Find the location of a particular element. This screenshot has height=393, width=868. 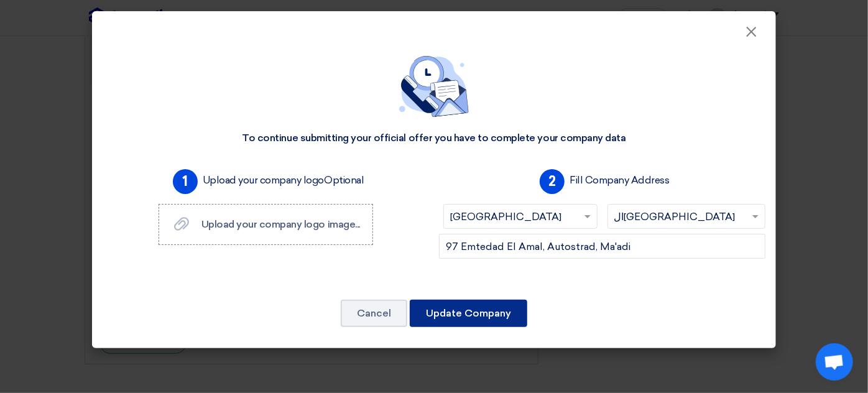

button: Update Company is located at coordinates (468, 313).